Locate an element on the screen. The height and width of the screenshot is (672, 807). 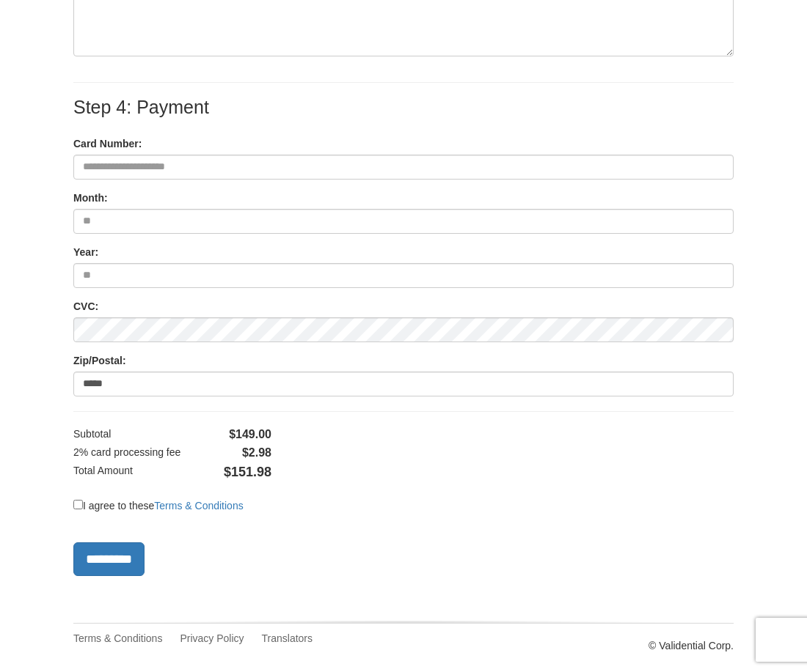
label: Subtotal is located at coordinates (92, 434).